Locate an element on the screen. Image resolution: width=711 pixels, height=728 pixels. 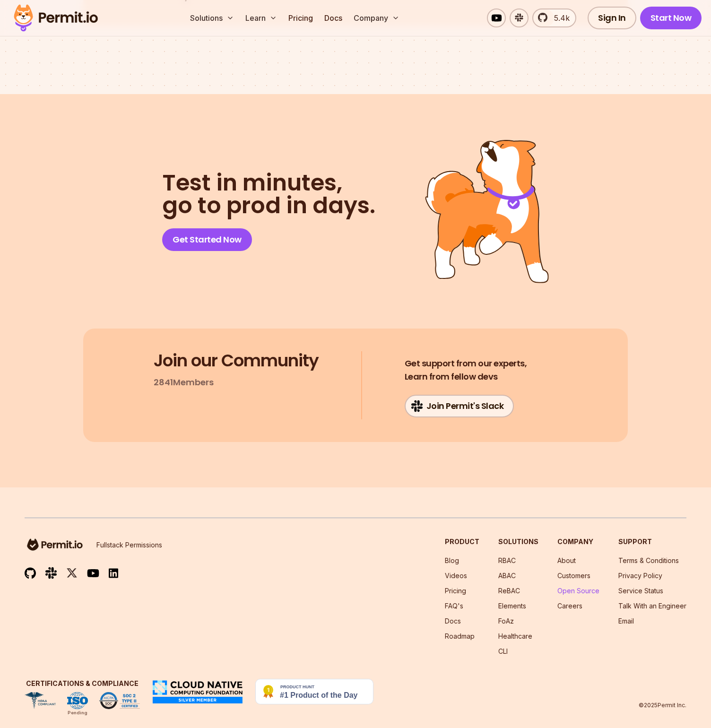
a: Terms & Conditions is located at coordinates (648, 560).